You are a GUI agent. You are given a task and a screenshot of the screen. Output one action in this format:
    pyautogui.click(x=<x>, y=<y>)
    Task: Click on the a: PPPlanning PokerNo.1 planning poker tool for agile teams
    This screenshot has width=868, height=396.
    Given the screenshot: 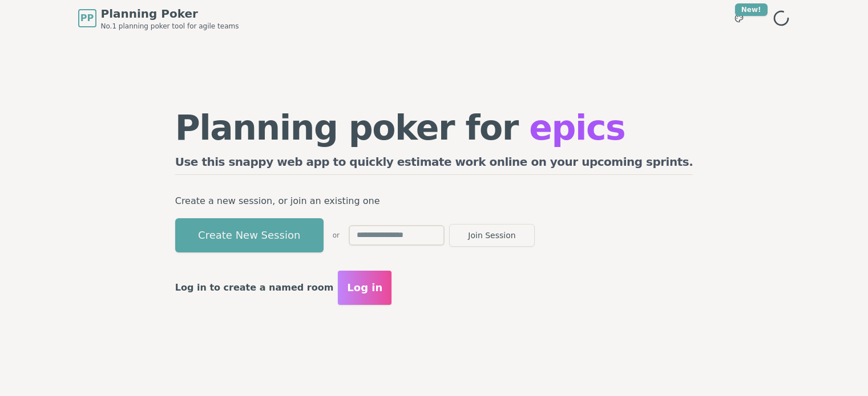 What is the action you would take?
    pyautogui.click(x=159, y=18)
    